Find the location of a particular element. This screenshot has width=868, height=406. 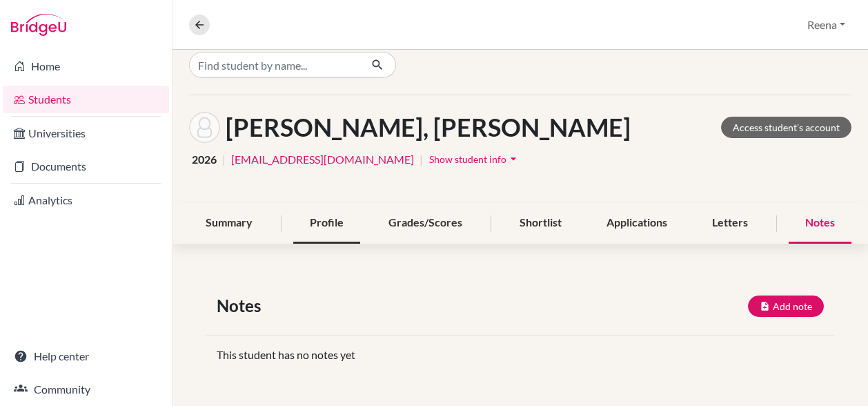

div: Letters is located at coordinates (730, 223).